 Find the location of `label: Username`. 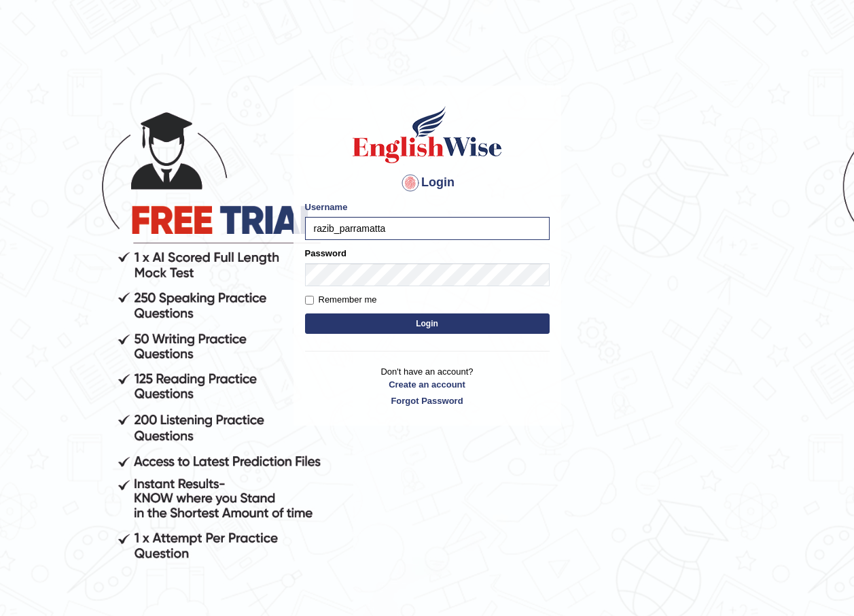

label: Username is located at coordinates (326, 207).